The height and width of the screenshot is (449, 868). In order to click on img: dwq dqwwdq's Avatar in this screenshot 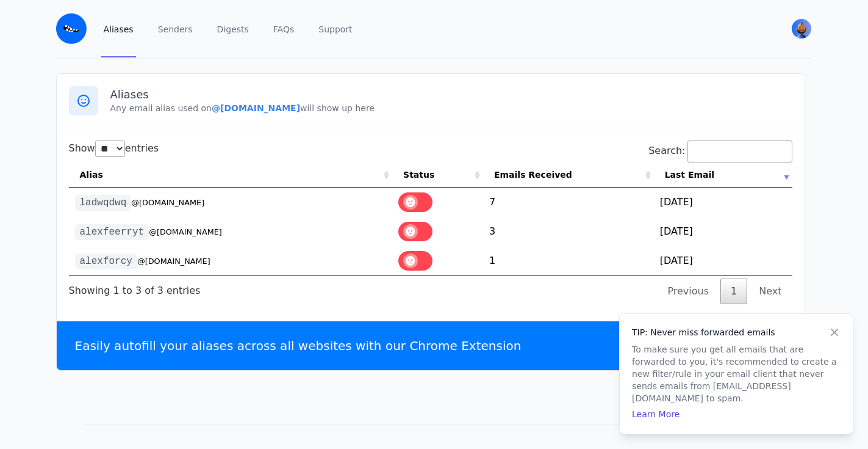, I will do `click(801, 29)`.